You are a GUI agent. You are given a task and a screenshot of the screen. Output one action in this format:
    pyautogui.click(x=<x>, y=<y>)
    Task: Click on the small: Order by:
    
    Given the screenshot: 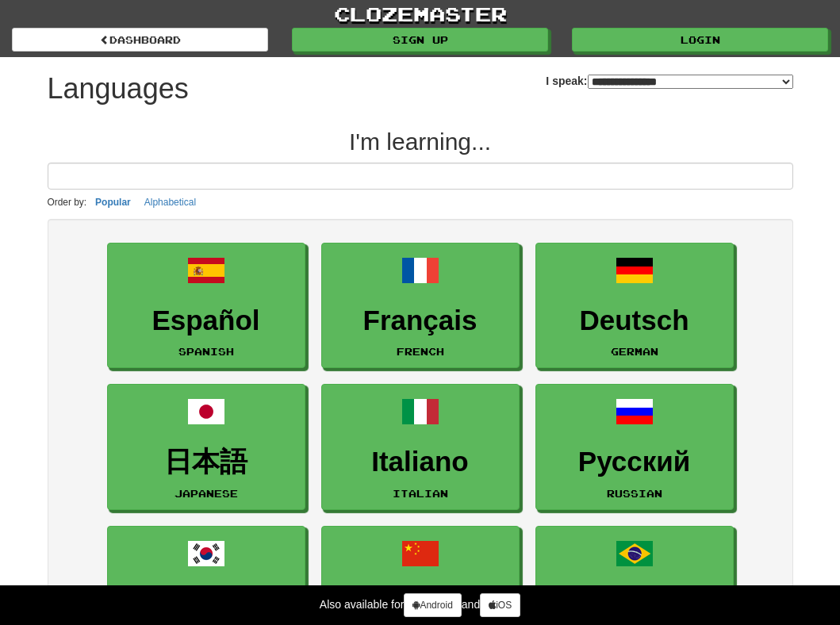 What is the action you would take?
    pyautogui.click(x=67, y=202)
    